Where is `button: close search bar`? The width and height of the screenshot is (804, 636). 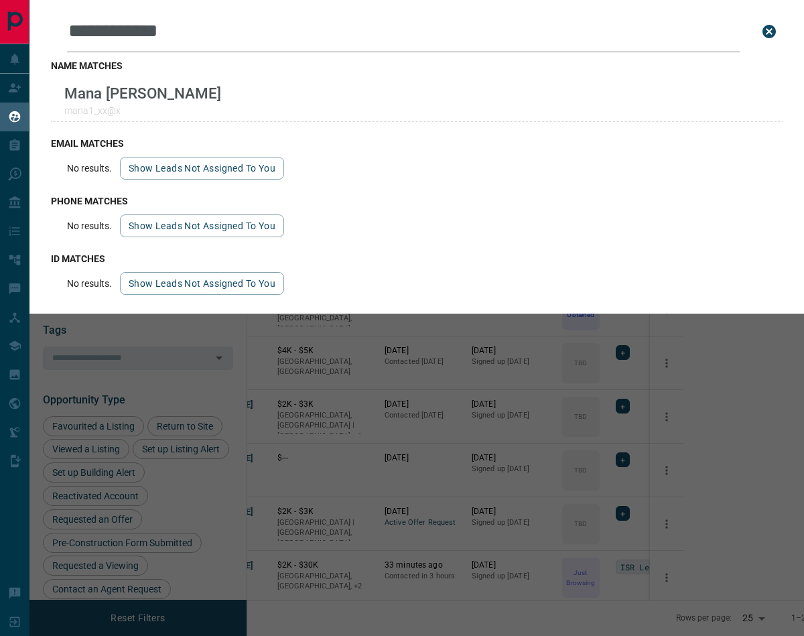 button: close search bar is located at coordinates (769, 31).